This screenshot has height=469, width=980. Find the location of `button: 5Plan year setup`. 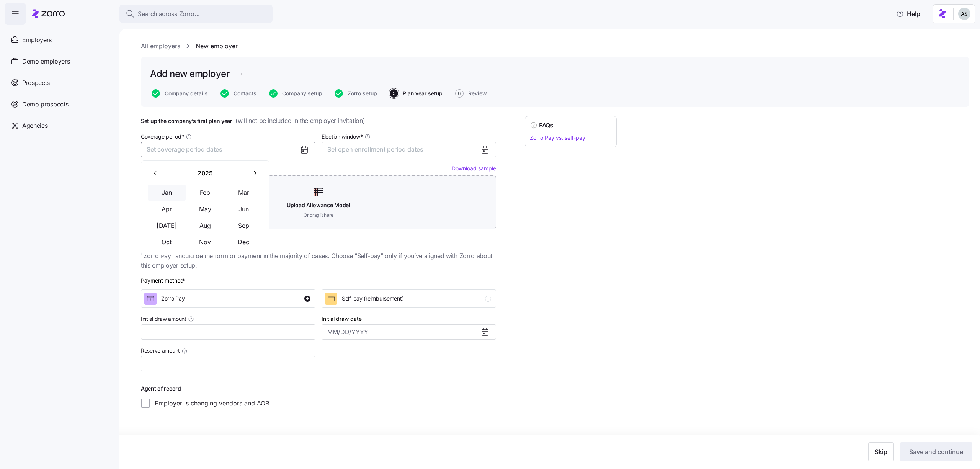

button: 5Plan year setup is located at coordinates (416, 93).